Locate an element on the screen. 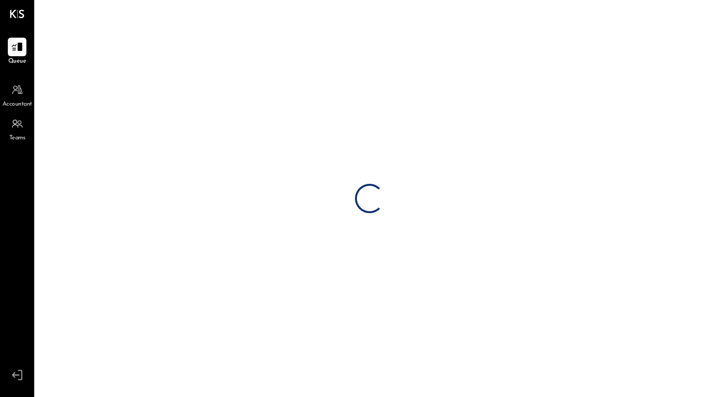 Image resolution: width=704 pixels, height=397 pixels. span: Queue is located at coordinates (17, 62).